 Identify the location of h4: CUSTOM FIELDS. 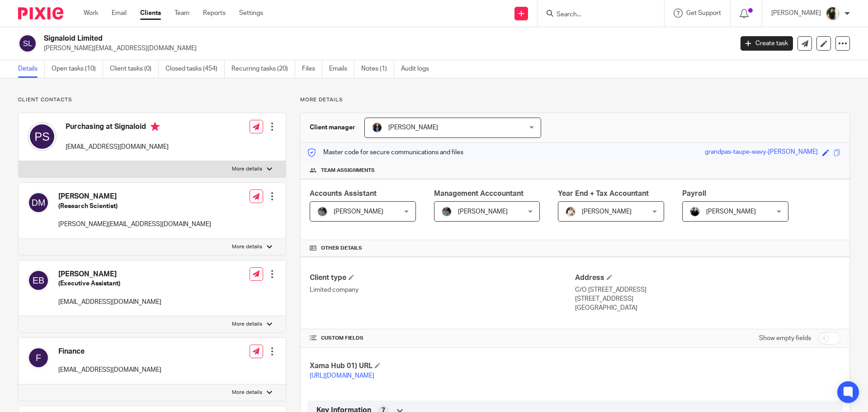
(442, 338).